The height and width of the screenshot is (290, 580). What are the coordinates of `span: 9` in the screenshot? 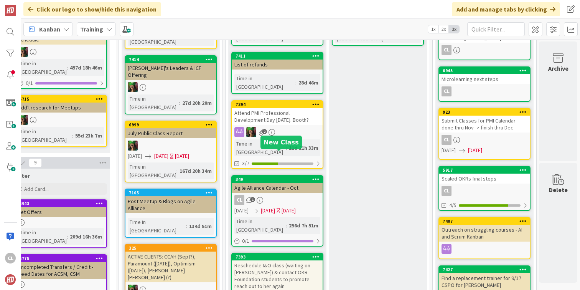 It's located at (35, 163).